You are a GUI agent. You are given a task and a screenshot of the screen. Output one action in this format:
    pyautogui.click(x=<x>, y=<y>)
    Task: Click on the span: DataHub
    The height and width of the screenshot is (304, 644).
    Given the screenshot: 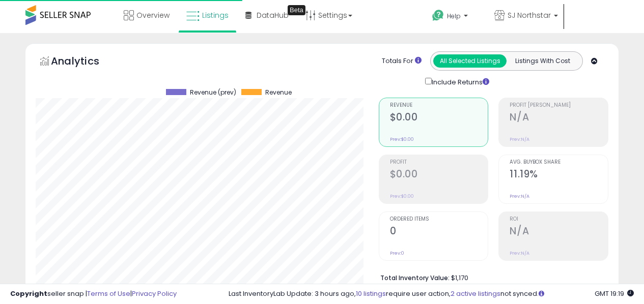 What is the action you would take?
    pyautogui.click(x=272, y=15)
    